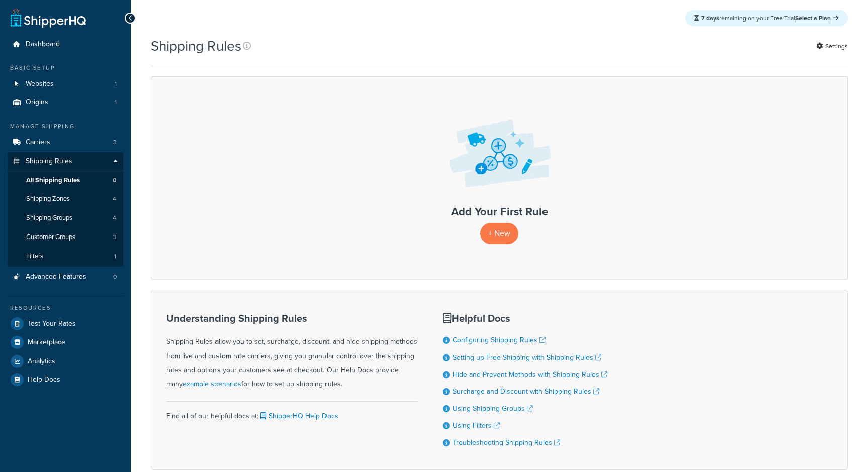 The height and width of the screenshot is (472, 868). I want to click on span: + New, so click(499, 233).